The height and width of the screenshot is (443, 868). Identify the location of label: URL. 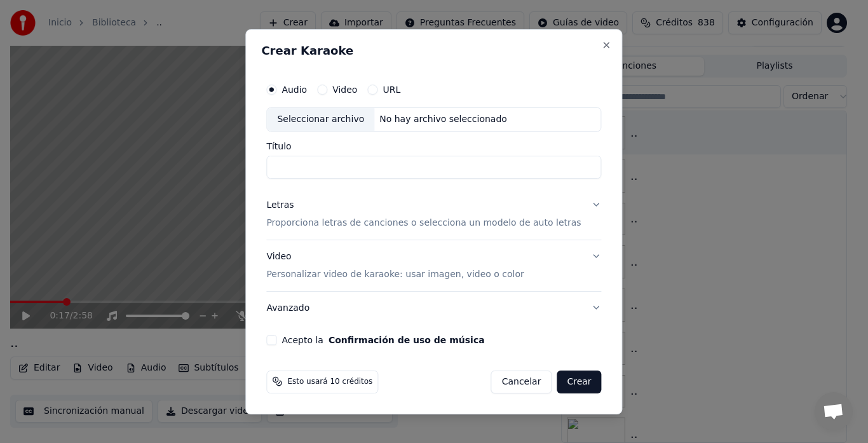
(392, 90).